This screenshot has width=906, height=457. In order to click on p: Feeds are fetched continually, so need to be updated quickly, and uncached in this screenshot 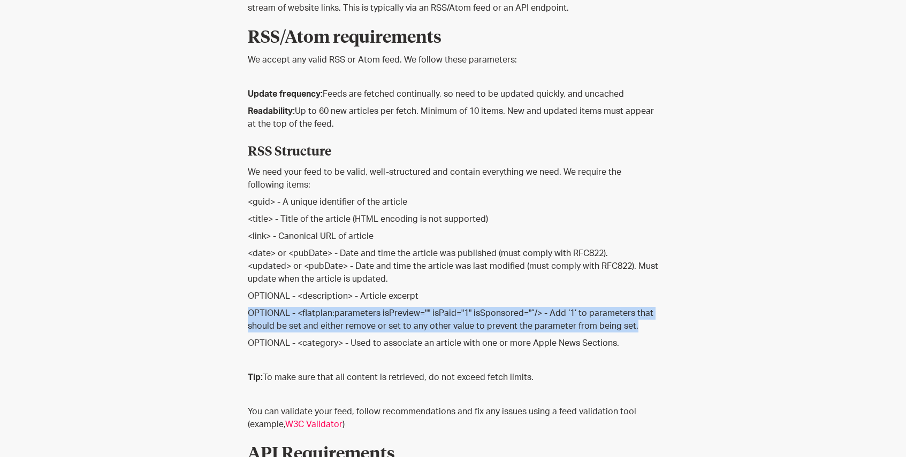, I will do `click(453, 94)`.